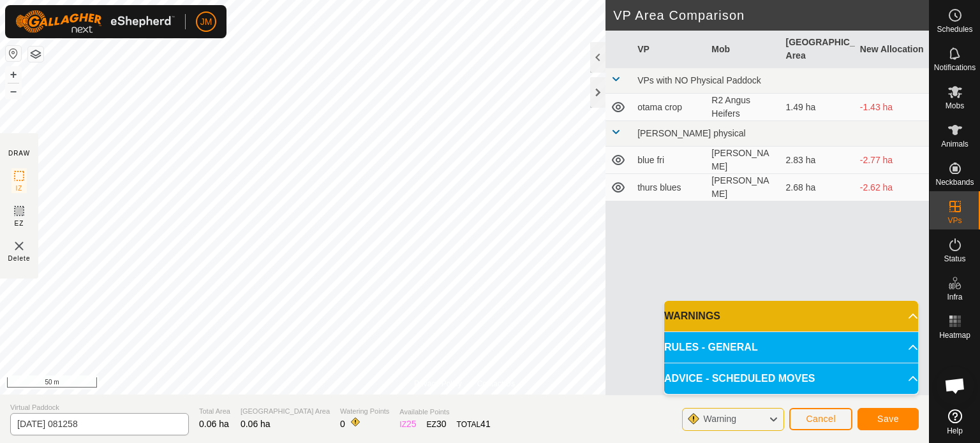  Describe the element at coordinates (35, 55) in the screenshot. I see `button: Map Layers` at that location.